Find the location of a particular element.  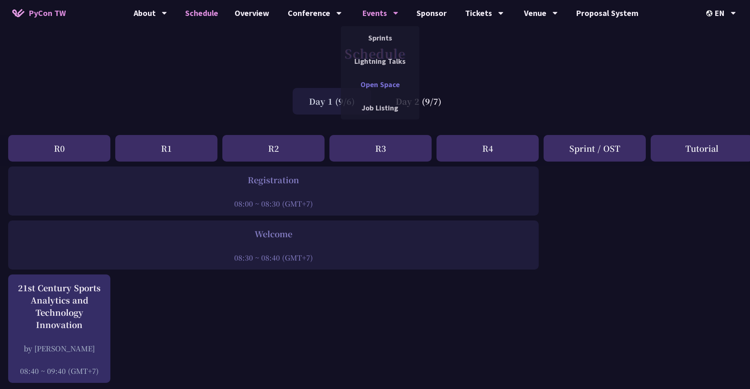

div: Welcome is located at coordinates (273, 234).